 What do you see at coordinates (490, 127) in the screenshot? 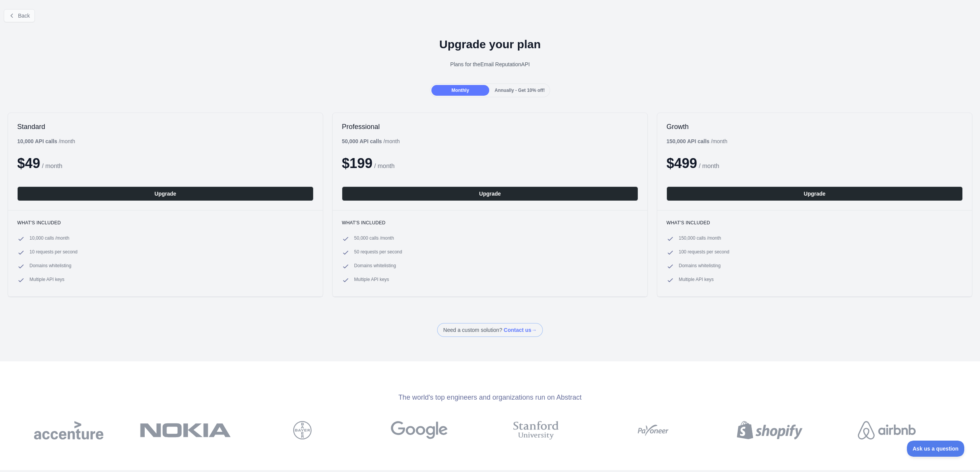
I see `h2: Professional` at bounding box center [490, 127].